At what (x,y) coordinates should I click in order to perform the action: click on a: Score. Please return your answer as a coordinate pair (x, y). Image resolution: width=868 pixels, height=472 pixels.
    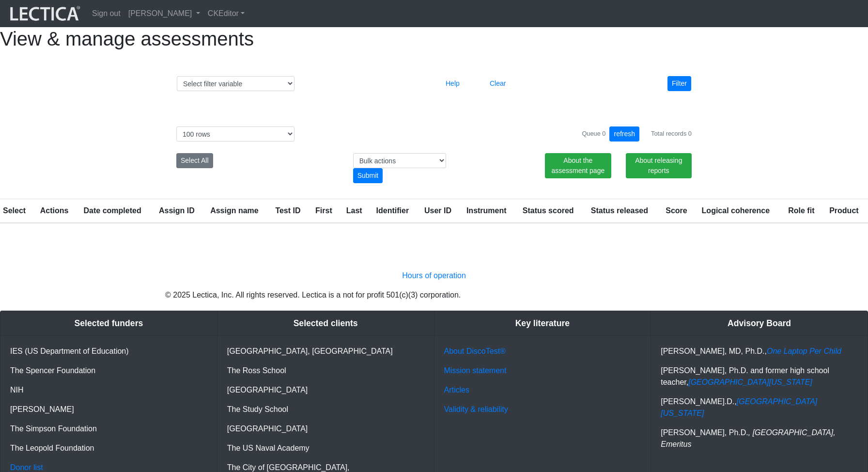
    Looking at the image, I should click on (676, 210).